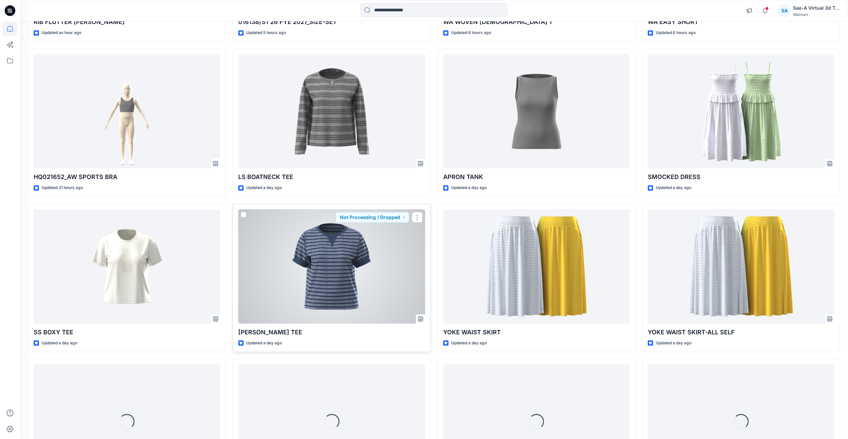  Describe the element at coordinates (741, 111) in the screenshot. I see `a: SMOCKED DRESS` at that location.